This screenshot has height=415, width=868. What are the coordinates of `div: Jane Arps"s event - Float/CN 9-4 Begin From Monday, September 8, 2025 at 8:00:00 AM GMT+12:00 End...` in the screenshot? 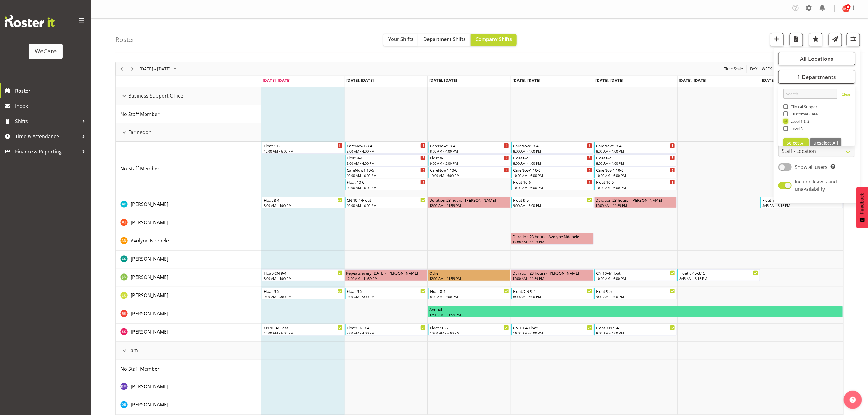 It's located at (303, 276).